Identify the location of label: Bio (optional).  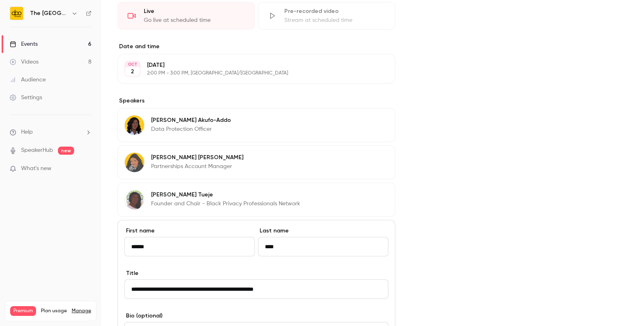
(256, 316).